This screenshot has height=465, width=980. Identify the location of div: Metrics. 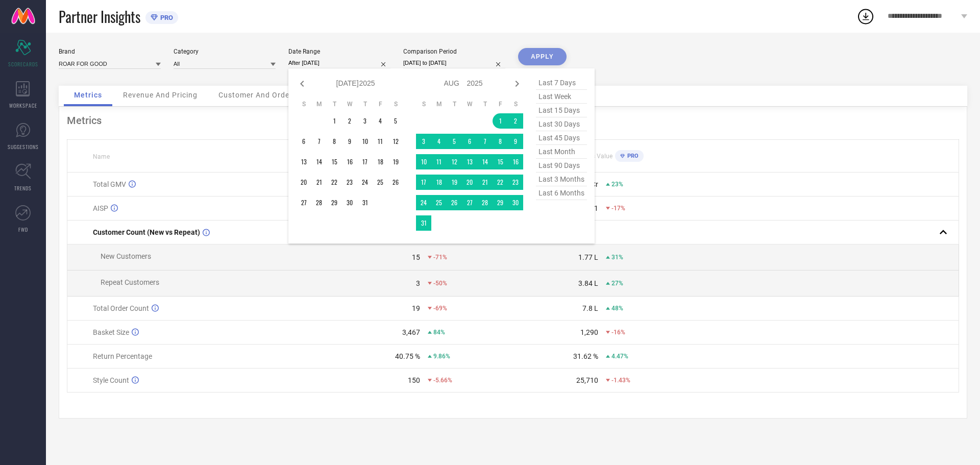
(512, 120).